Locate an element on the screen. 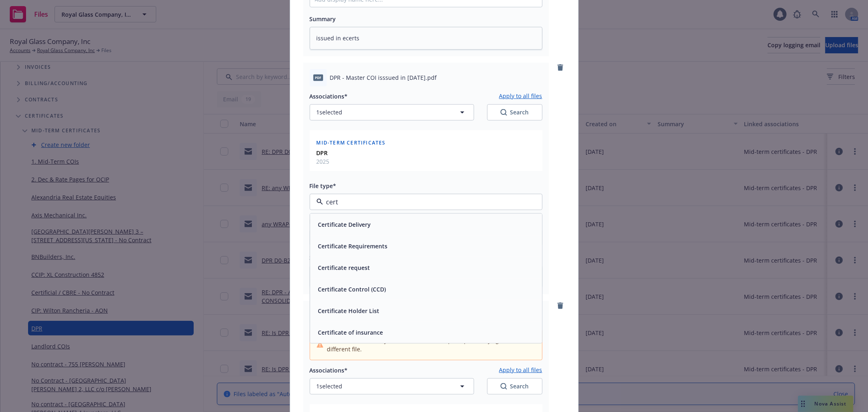 Image resolution: width=868 pixels, height=412 pixels. input: Filter by keyword is located at coordinates (424, 202).